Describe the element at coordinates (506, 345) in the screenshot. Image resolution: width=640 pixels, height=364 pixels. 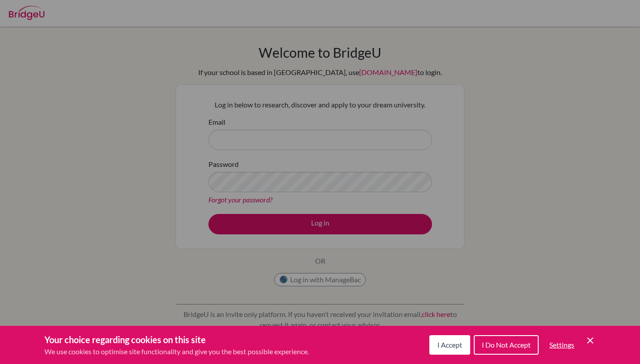
I see `button: I Do Not Accept` at that location.